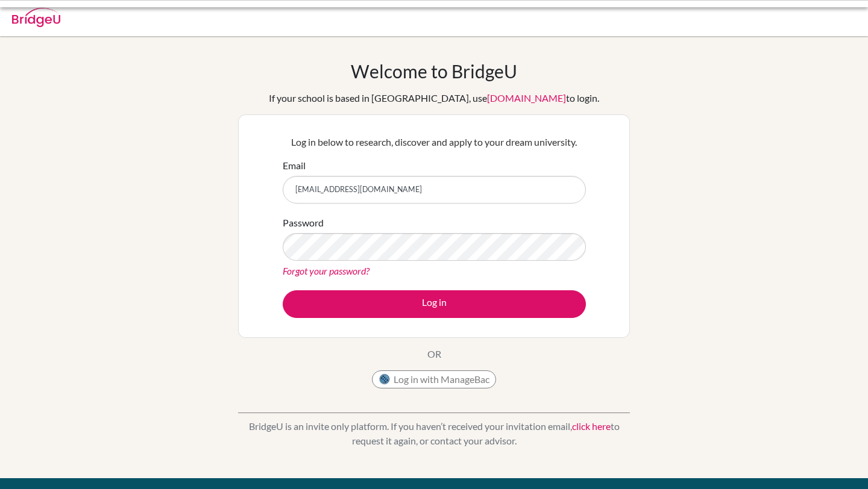 The width and height of the screenshot is (868, 489). What do you see at coordinates (303, 223) in the screenshot?
I see `label: Password` at bounding box center [303, 223].